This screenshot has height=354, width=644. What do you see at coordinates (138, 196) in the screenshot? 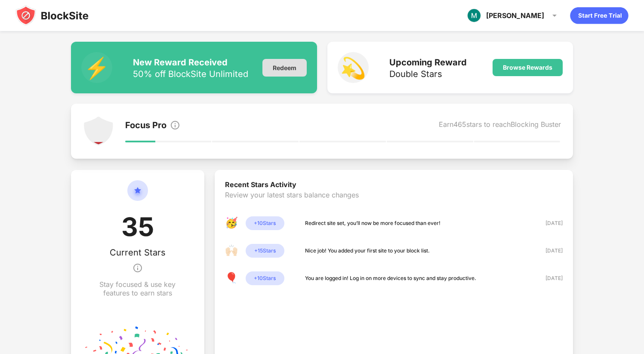
I see `img: circle-star.svg` at bounding box center [138, 196].